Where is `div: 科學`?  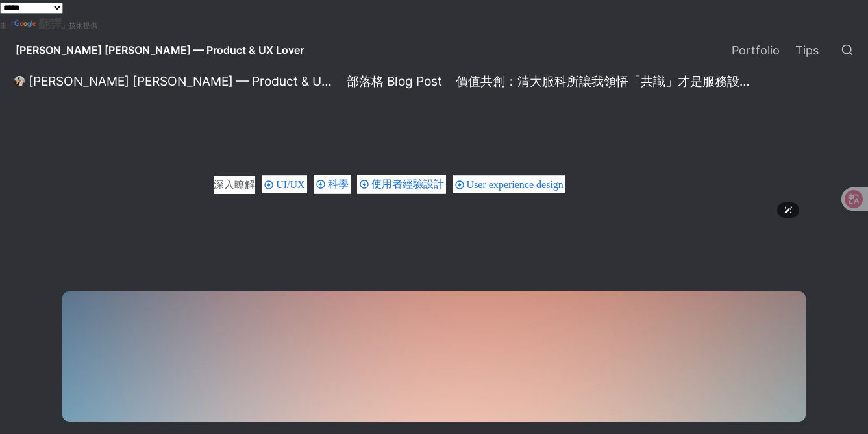
div: 科學 is located at coordinates (331, 184).